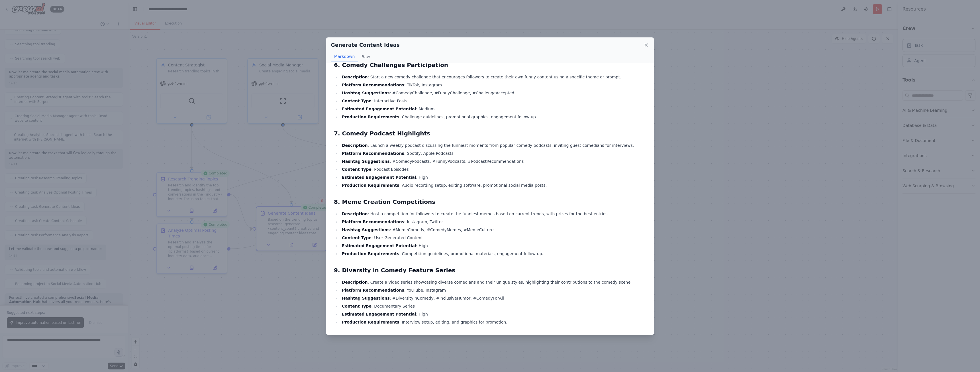 This screenshot has width=980, height=372. Describe the element at coordinates (493, 186) in the screenshot. I see `li: : Audio recording setup, editing software, promotional social media posts.` at that location.